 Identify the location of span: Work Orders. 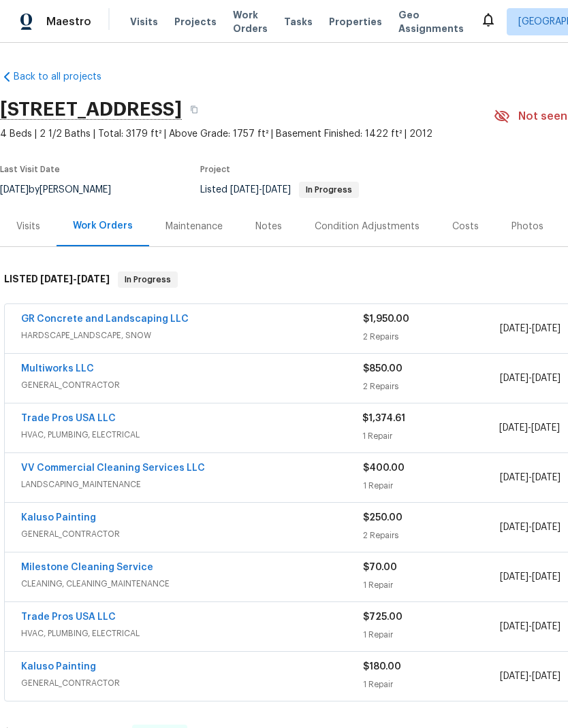
(250, 22).